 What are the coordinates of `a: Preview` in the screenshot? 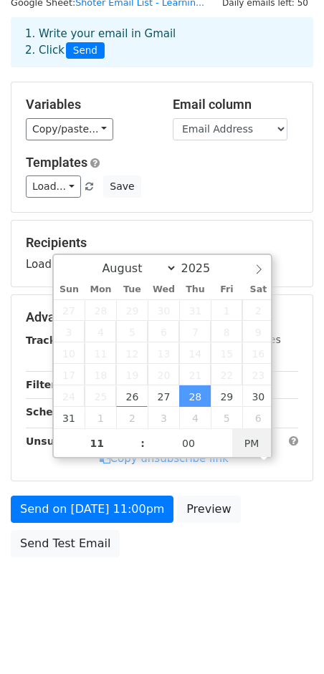 It's located at (208, 509).